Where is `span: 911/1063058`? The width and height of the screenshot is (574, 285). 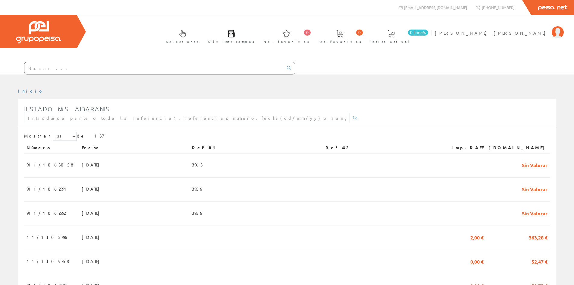
span: 911/1063058 is located at coordinates (50, 164).